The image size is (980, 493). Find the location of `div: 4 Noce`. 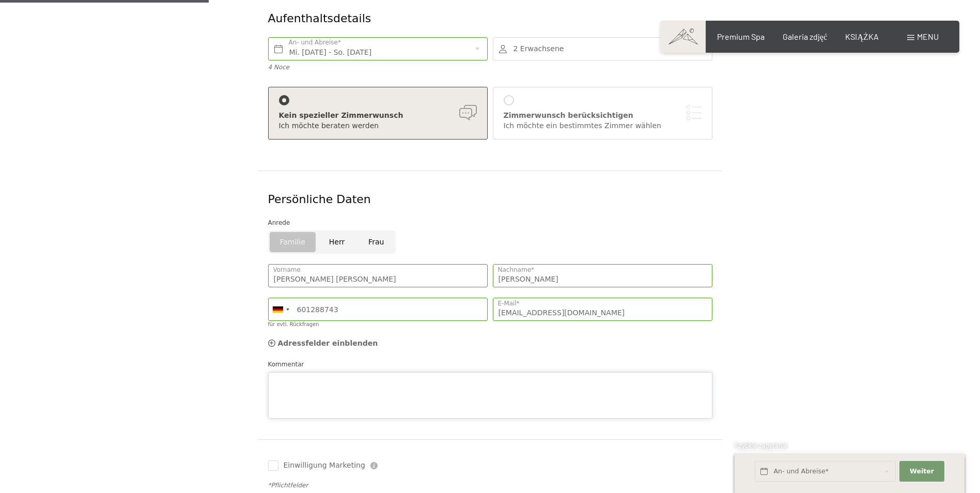

div: 4 Noce is located at coordinates (378, 67).